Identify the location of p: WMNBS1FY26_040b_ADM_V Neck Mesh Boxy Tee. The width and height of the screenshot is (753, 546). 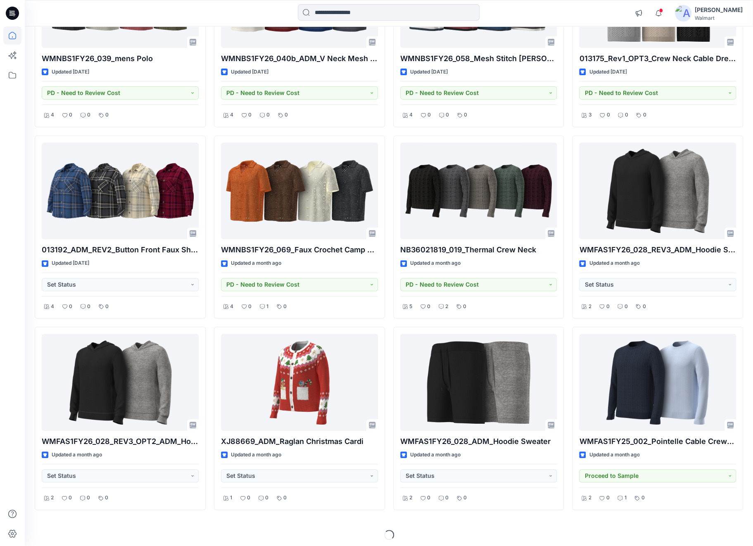
(299, 59).